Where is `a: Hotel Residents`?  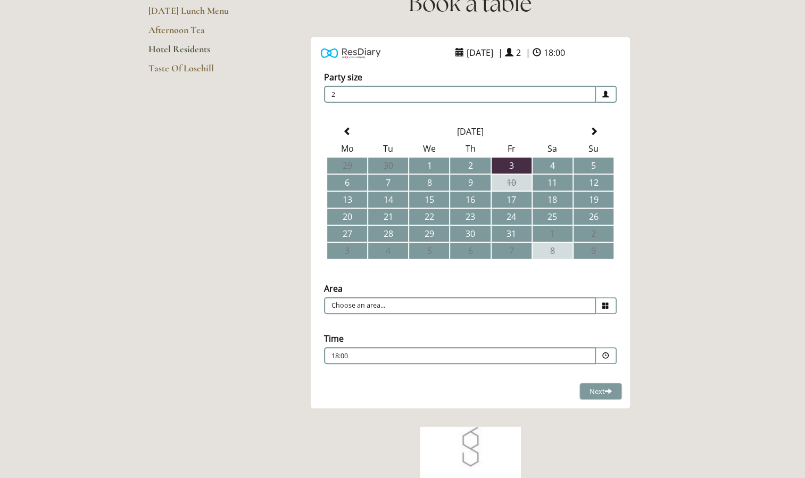
a: Hotel Residents is located at coordinates (199, 53).